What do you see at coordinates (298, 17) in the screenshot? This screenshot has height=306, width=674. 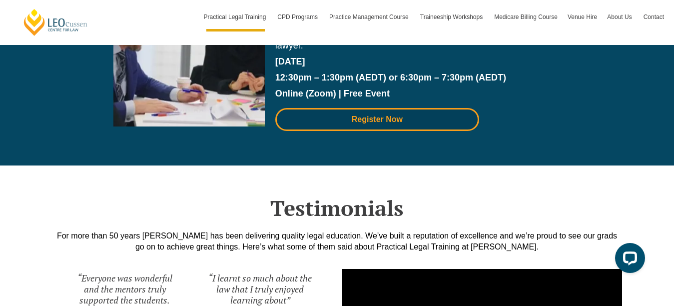 I see `a: CPD Programs` at bounding box center [298, 17].